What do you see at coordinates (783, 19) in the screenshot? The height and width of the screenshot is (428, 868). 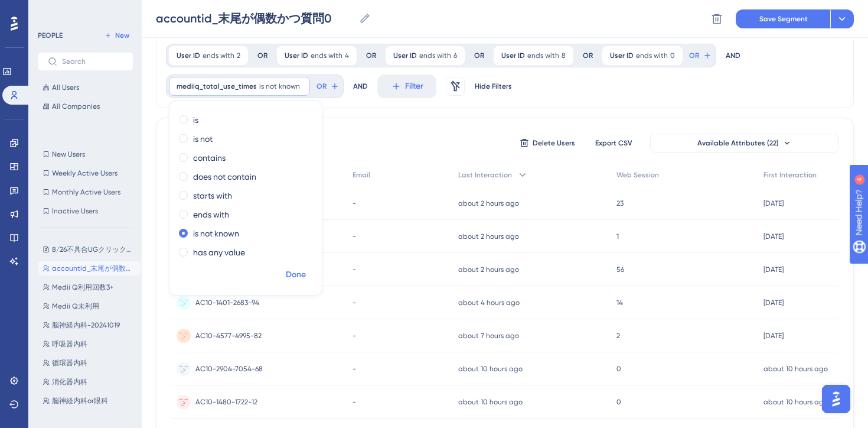 I see `button: Save Segment` at bounding box center [783, 19].